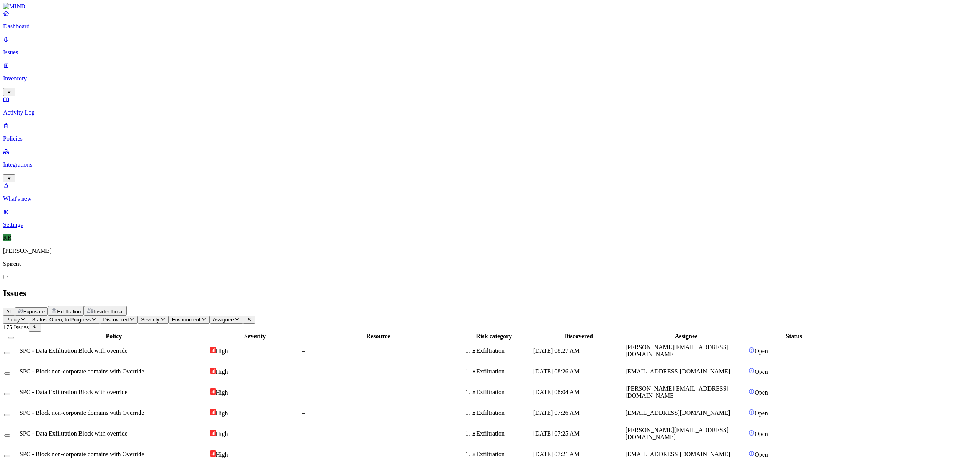 Image resolution: width=980 pixels, height=465 pixels. Describe the element at coordinates (223, 320) in the screenshot. I see `span: Assignee` at that location.